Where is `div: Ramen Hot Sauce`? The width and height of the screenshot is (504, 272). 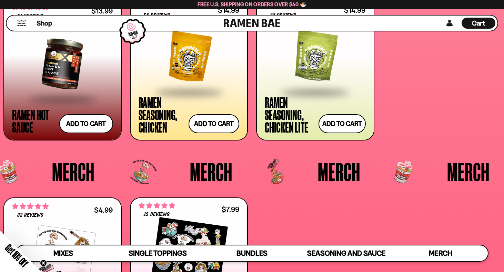 div: Ramen Hot Sauce is located at coordinates (34, 121).